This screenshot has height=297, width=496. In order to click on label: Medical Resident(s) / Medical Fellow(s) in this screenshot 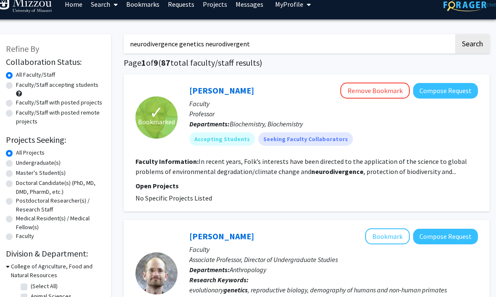, I will do `click(59, 223)`.